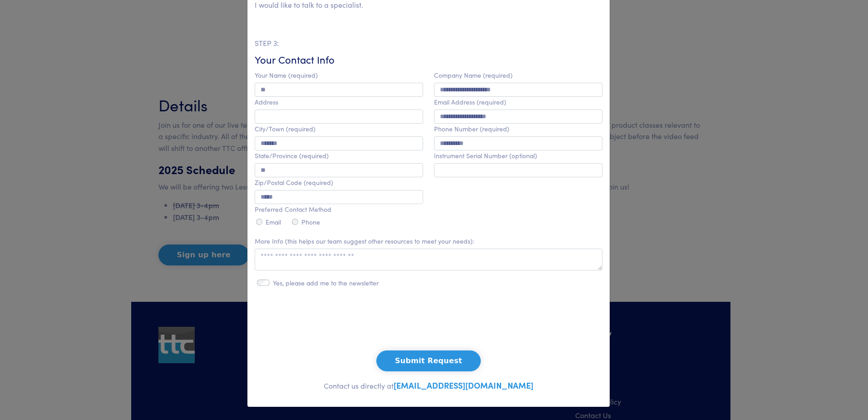 The width and height of the screenshot is (868, 420). Describe the element at coordinates (325, 283) in the screenshot. I see `label: Yes, please add me to the newsletter` at that location.